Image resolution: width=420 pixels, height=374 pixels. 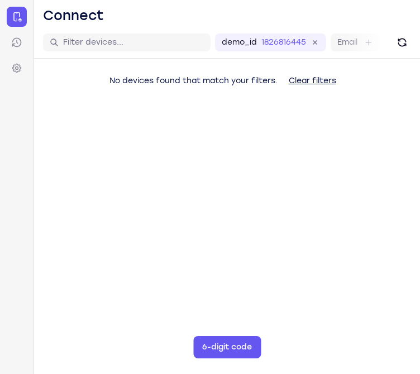 I want to click on input: Filter devices..., so click(x=133, y=42).